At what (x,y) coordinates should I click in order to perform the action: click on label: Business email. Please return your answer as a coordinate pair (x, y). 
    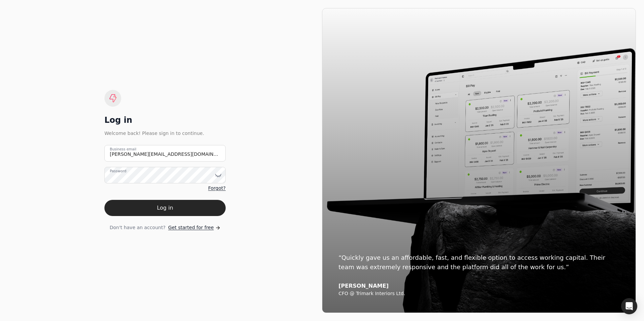
    Looking at the image, I should click on (123, 149).